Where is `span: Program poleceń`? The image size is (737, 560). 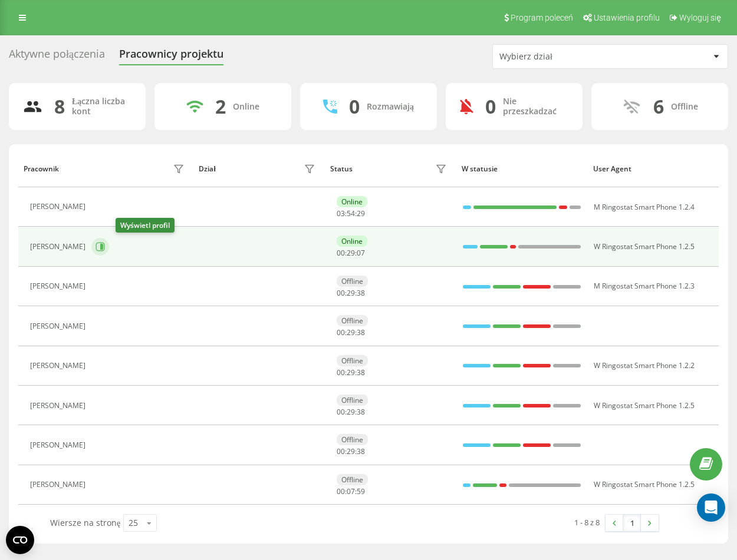 span: Program poleceń is located at coordinates (541, 17).